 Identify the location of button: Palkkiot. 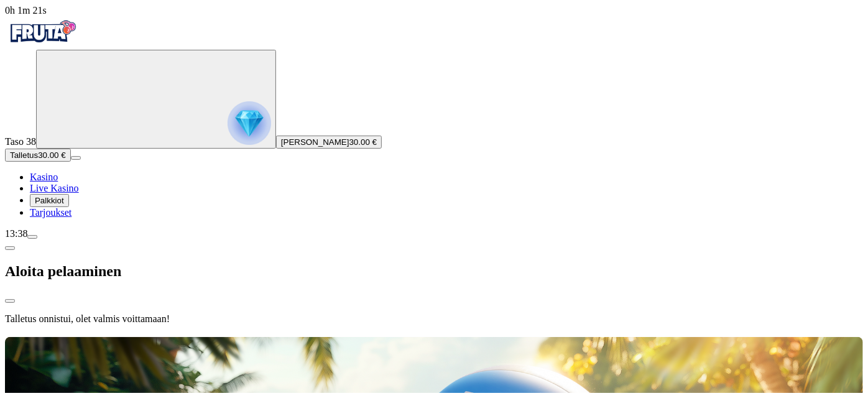
(49, 200).